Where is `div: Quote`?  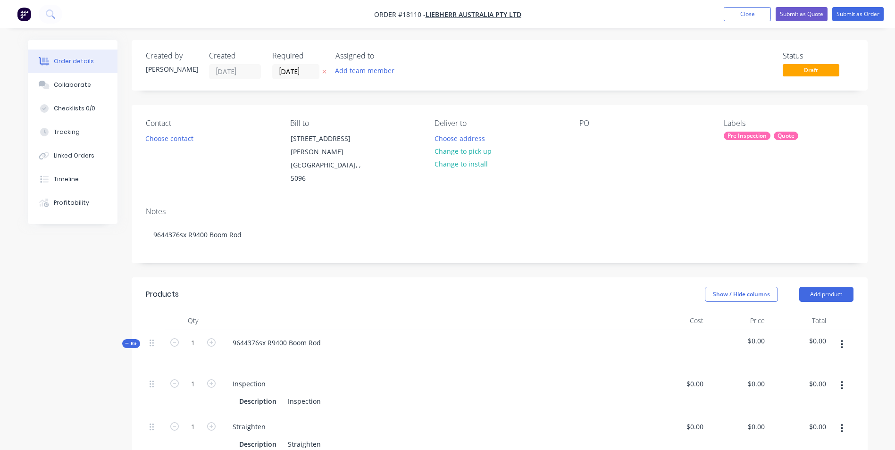
div: Quote is located at coordinates (786, 136).